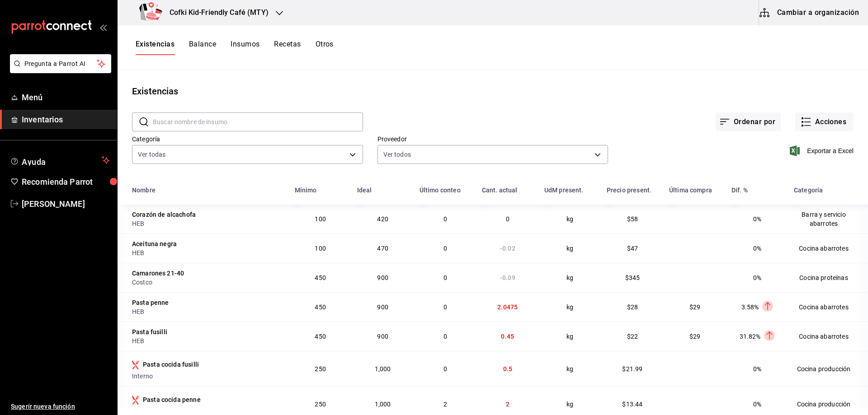 This screenshot has height=415, width=868. Describe the element at coordinates (158, 273) in the screenshot. I see `div: Camarones 21-40` at that location.